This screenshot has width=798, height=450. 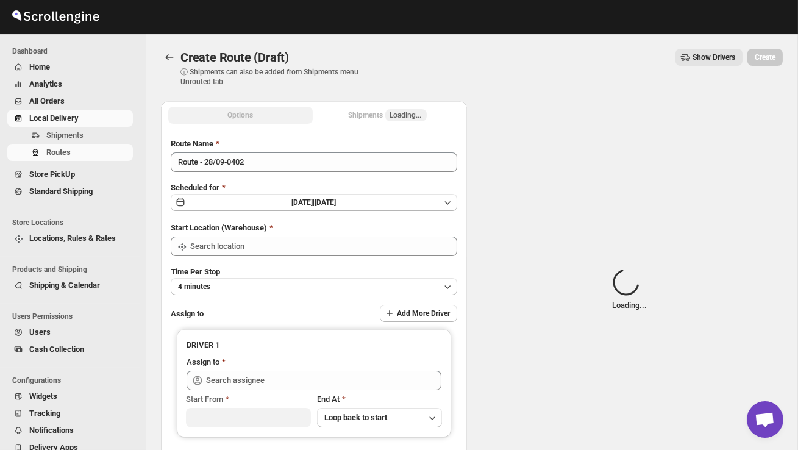 I want to click on span: Local Delivery, so click(x=54, y=118).